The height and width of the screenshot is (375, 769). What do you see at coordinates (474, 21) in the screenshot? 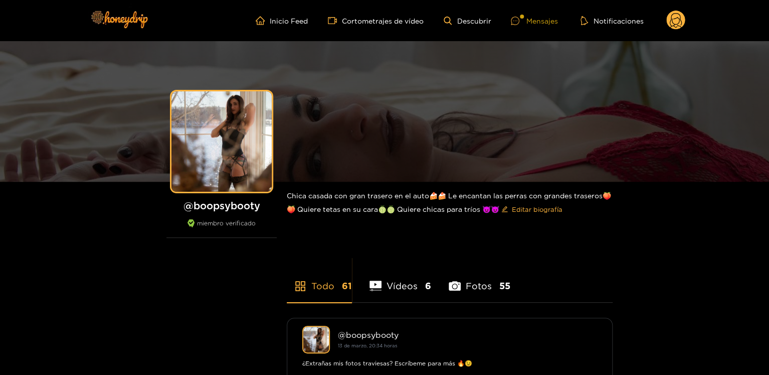
I see `font: Descubrir` at bounding box center [474, 21].